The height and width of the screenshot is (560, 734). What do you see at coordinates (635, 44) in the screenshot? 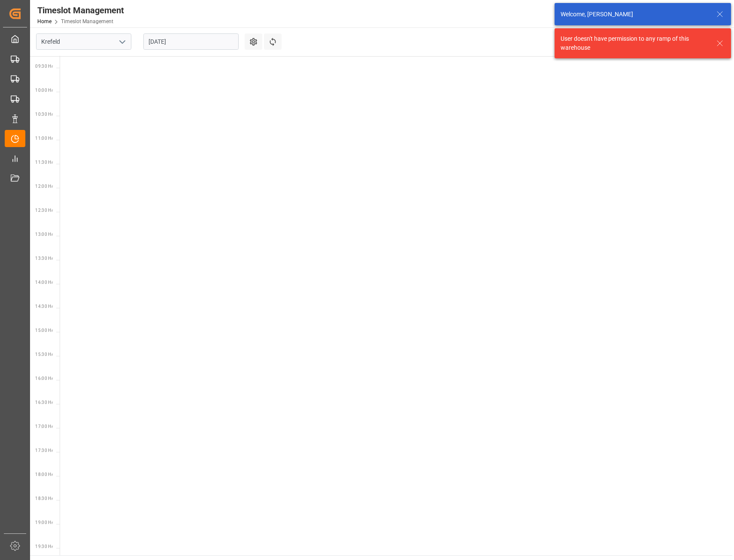
I see `div: User doesn't have permission to any ramp of this warehouse` at bounding box center [635, 44].